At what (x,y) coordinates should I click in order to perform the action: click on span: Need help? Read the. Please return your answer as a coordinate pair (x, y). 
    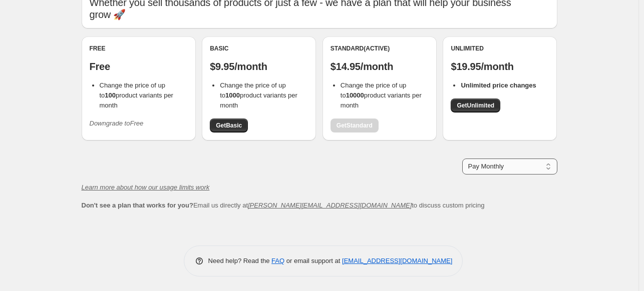
    Looking at the image, I should click on (239, 261).